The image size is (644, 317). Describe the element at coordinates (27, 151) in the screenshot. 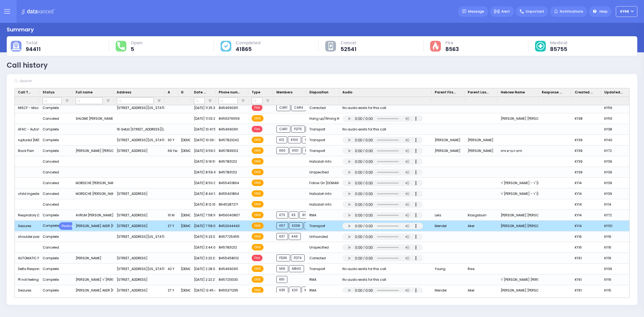

I see `div: Back Pain` at that location.